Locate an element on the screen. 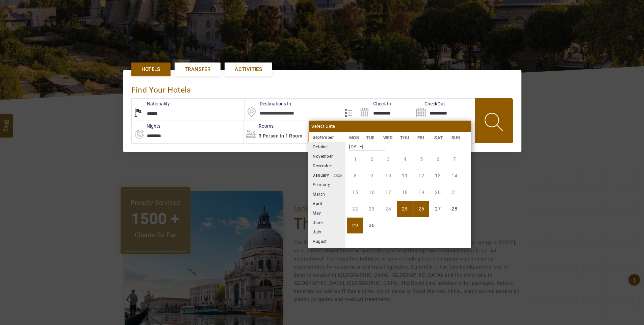  a: Hotels is located at coordinates (151, 69).